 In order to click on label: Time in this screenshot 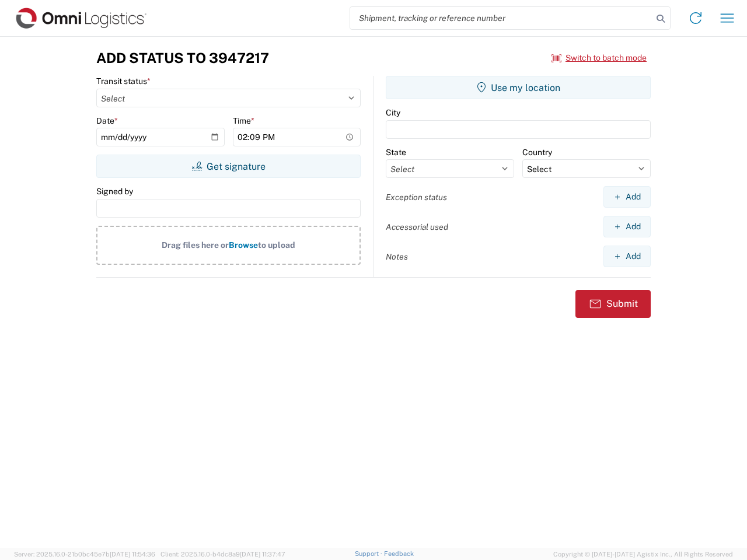, I will do `click(243, 121)`.